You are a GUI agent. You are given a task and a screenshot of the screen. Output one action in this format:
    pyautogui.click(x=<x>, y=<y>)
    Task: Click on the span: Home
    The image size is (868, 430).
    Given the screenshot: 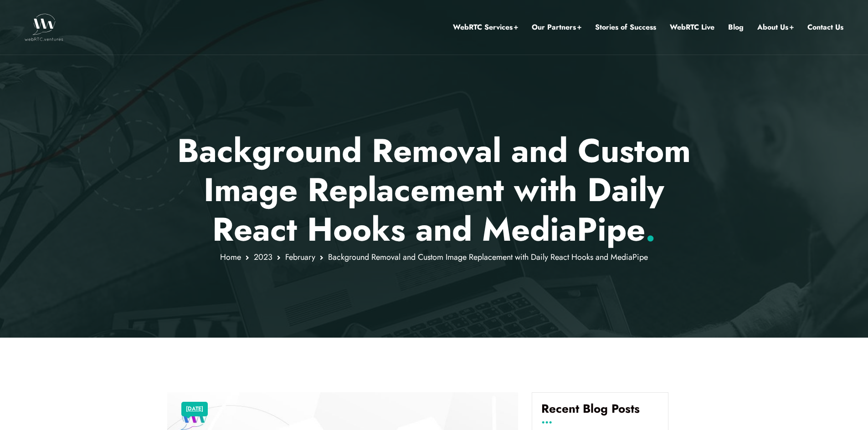 What is the action you would take?
    pyautogui.click(x=231, y=258)
    